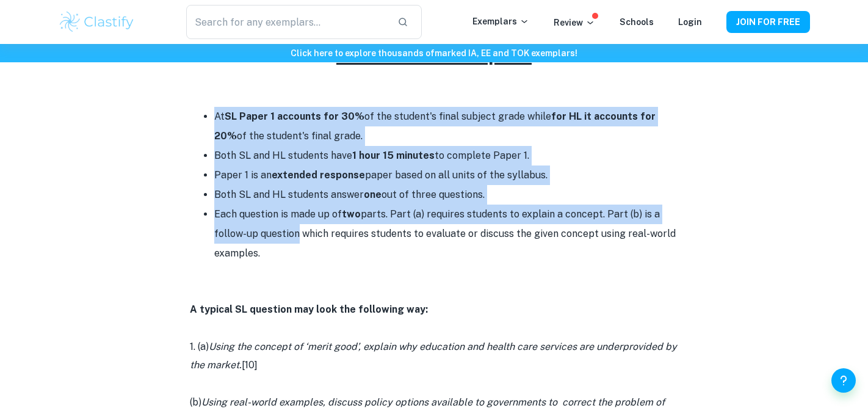 Image resolution: width=868 pixels, height=411 pixels. Describe the element at coordinates (373, 155) in the screenshot. I see `strong: 1 hour 15` at that location.